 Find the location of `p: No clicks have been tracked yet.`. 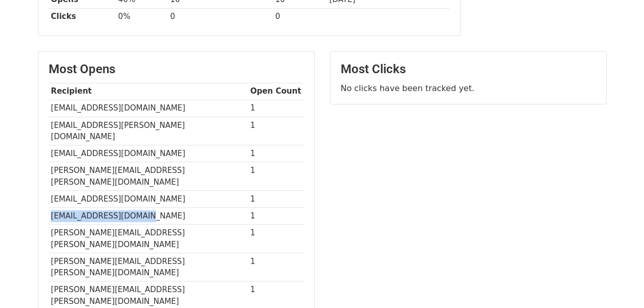

p: No clicks have been tracked yet. is located at coordinates (468, 88).